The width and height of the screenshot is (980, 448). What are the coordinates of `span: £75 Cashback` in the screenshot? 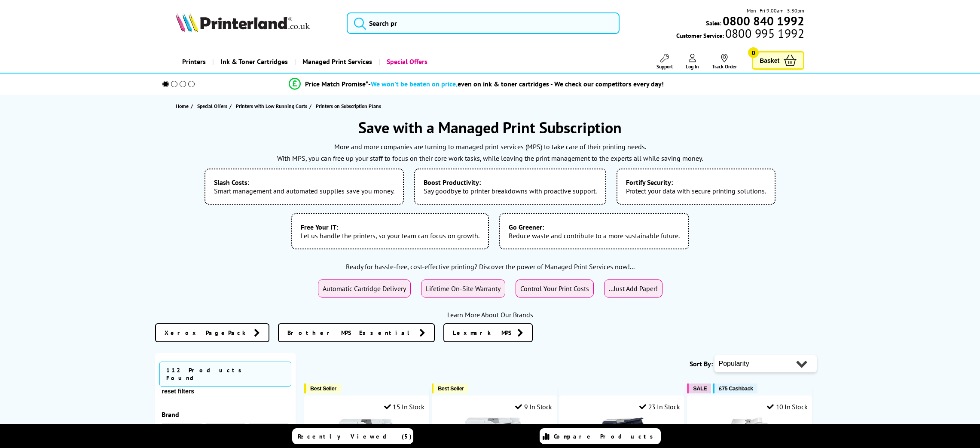 It's located at (736, 388).